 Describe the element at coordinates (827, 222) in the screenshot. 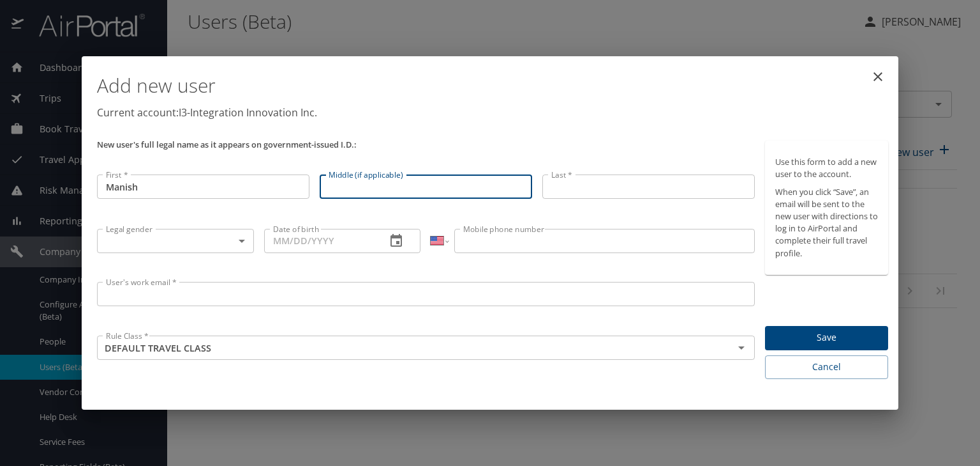

I see `p: When you click “Save”, an email will be sent to the new user with directions to log in to AirPort...` at that location.